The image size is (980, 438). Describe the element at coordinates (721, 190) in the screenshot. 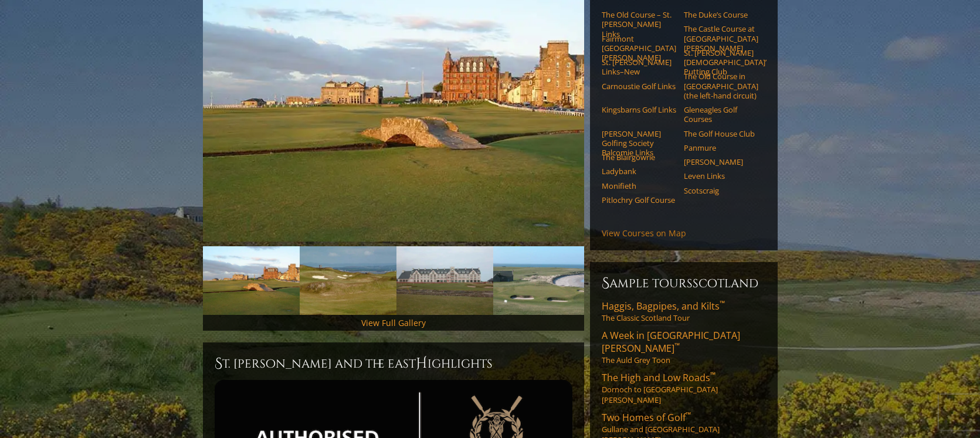

I see `a: Scotscraig` at that location.